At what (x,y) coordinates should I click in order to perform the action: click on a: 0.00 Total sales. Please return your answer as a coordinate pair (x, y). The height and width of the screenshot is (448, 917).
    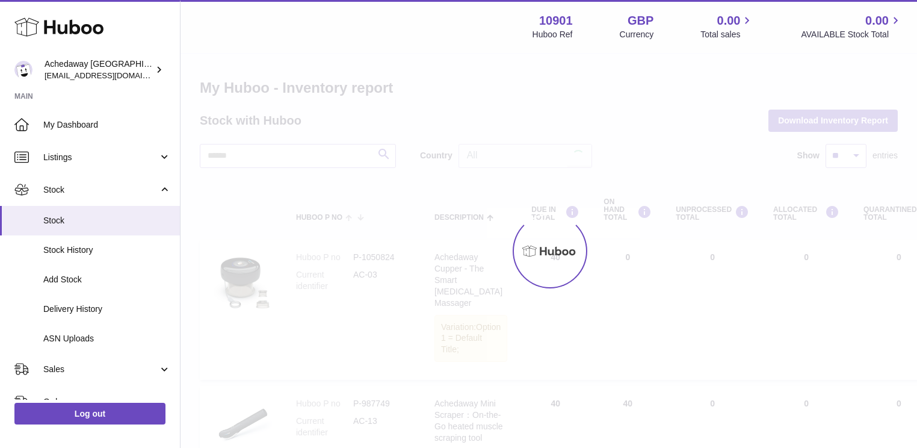
    Looking at the image, I should click on (727, 26).